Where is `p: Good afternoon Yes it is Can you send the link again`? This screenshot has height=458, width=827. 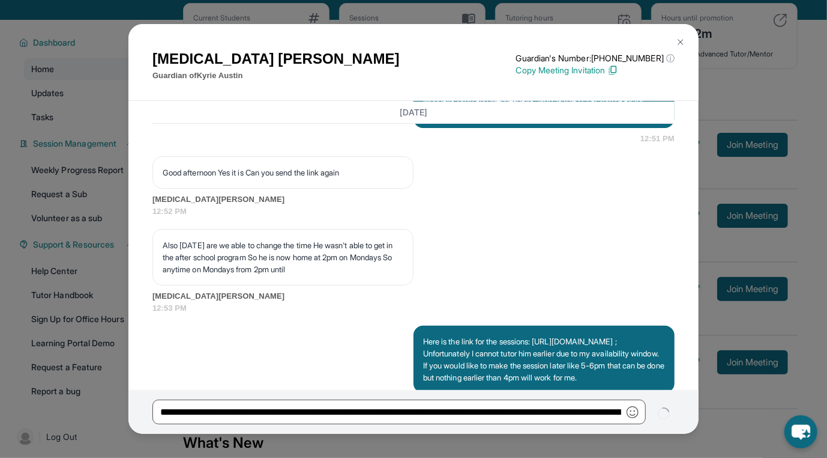 p: Good afternoon Yes it is Can you send the link again is located at coordinates (283, 172).